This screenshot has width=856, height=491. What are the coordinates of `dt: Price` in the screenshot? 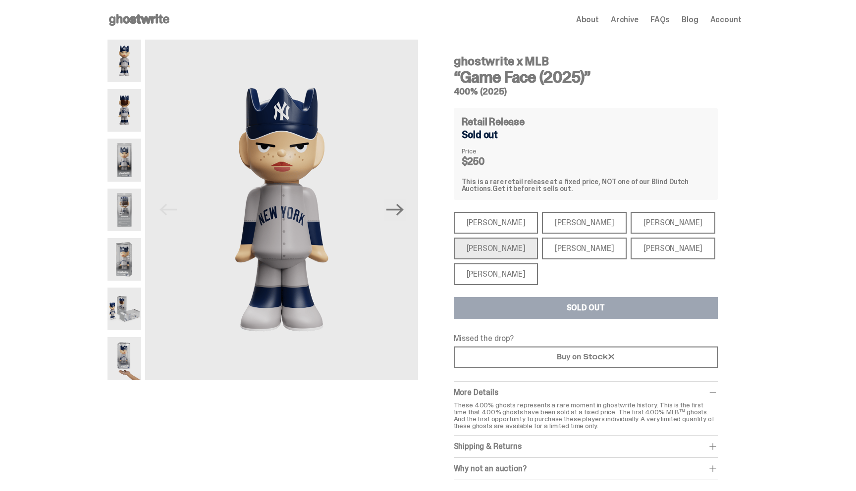 It's located at (486, 151).